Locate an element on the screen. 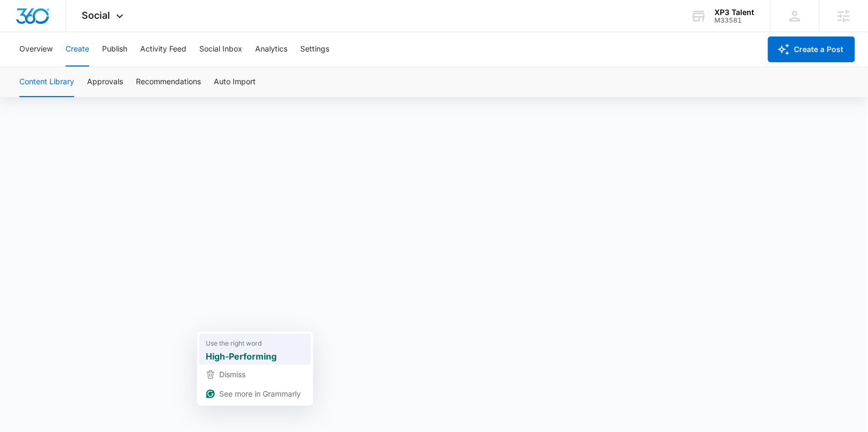  span: Social is located at coordinates (96, 15).